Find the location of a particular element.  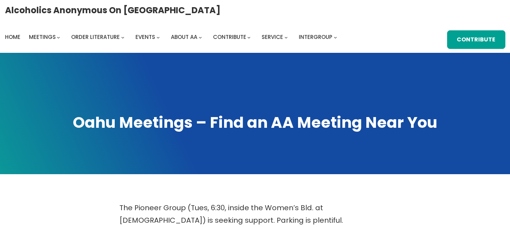

a: Intergroup is located at coordinates (315, 37).